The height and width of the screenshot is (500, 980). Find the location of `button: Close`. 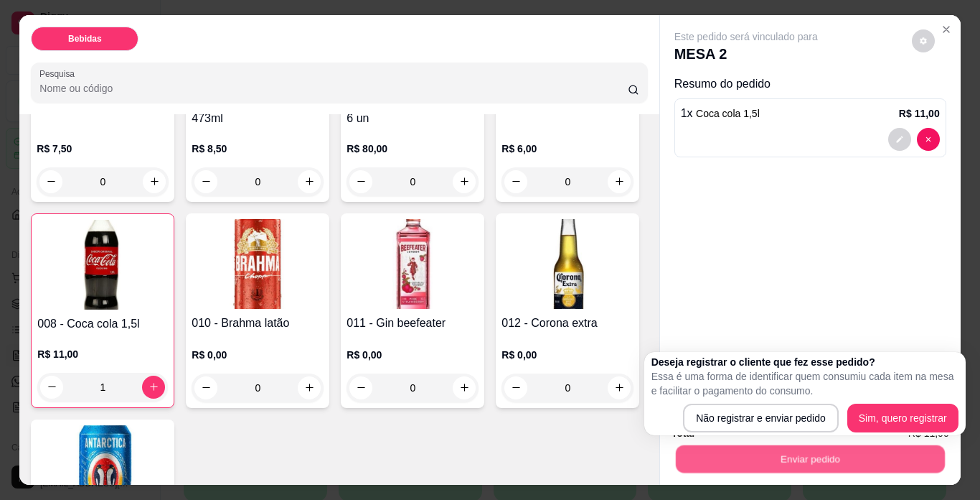

button: Close is located at coordinates (946, 29).